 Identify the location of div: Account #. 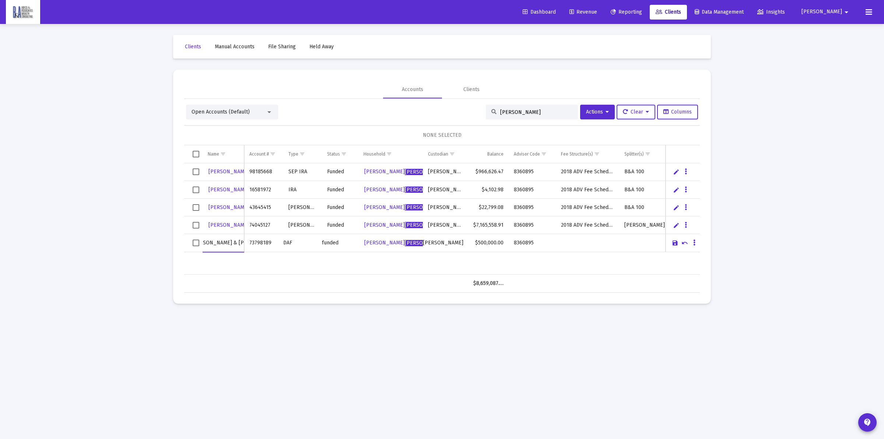
(259, 154).